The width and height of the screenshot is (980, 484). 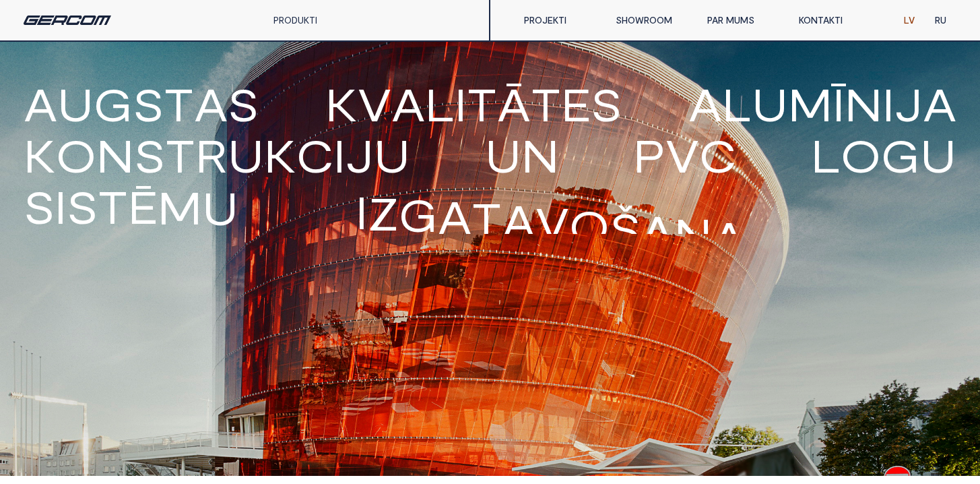 I want to click on a: RU, so click(x=941, y=20).